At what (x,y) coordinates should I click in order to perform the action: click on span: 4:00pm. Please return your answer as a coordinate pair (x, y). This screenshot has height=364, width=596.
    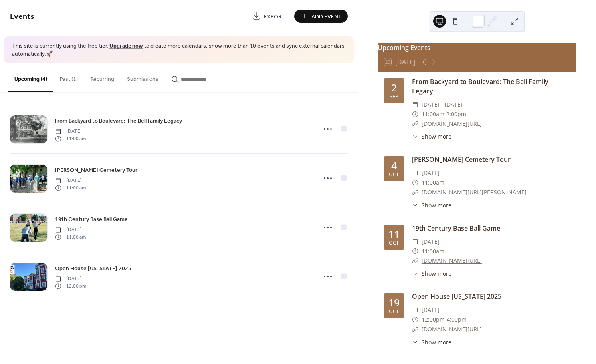
    Looking at the image, I should click on (457, 319).